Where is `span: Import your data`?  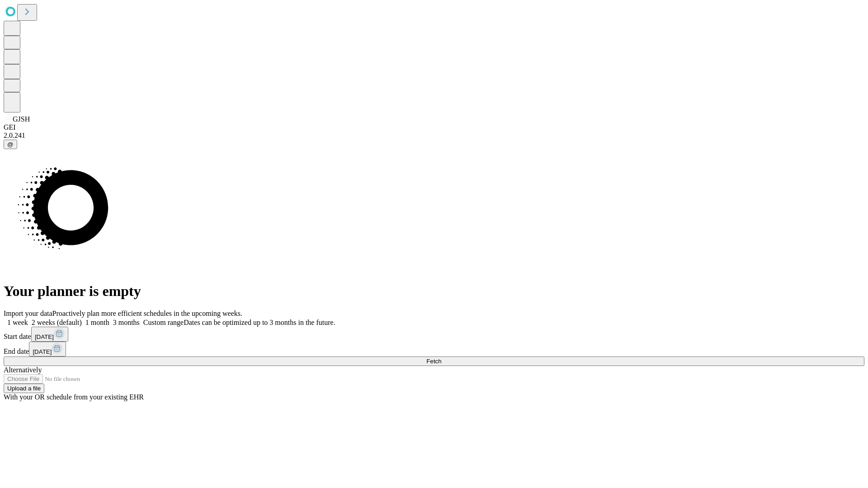 span: Import your data is located at coordinates (28, 313).